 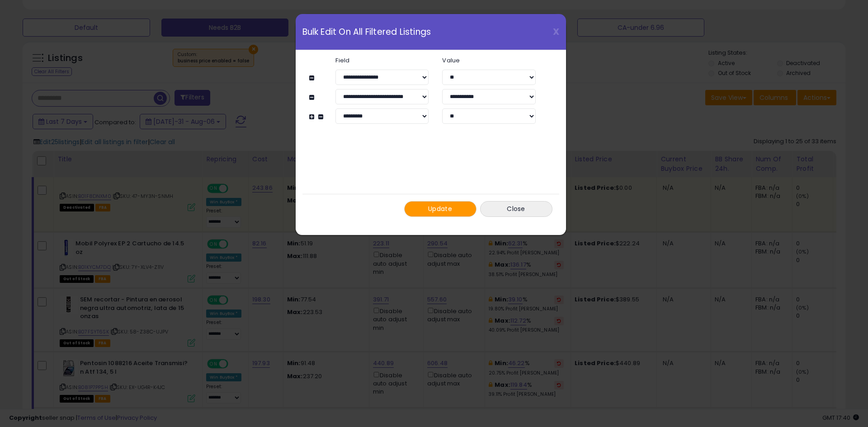 I want to click on label: Field, so click(x=382, y=60).